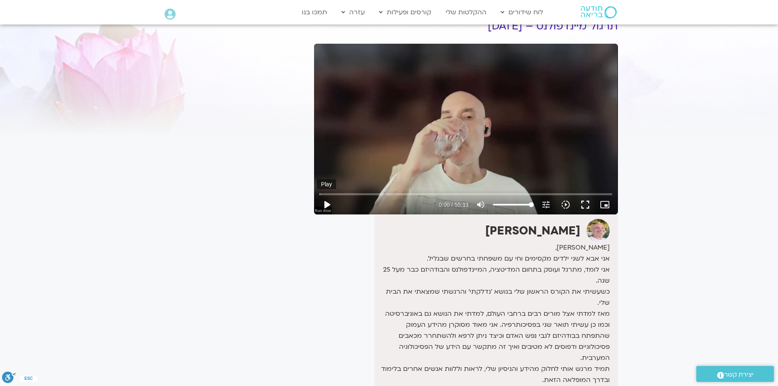 This screenshot has height=386, width=778. I want to click on a: ההקלטות שלי, so click(466, 12).